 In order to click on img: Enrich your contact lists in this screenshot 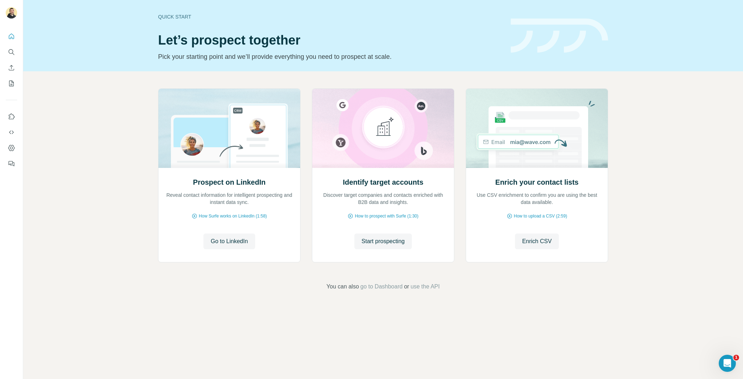, I will do `click(537, 129)`.